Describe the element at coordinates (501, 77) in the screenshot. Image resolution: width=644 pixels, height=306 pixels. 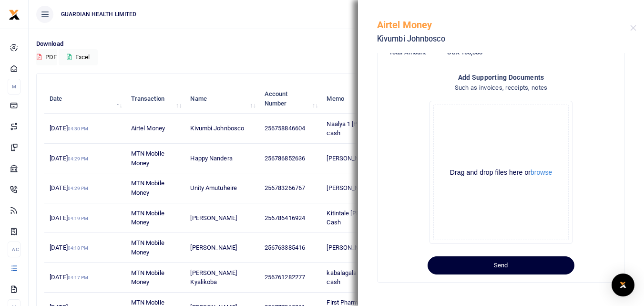
I see `h4: Add supporting Documents` at that location.